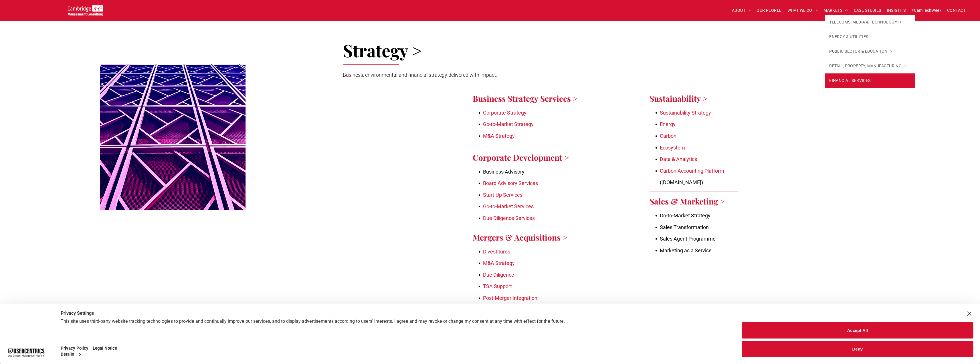  I want to click on span: Business, environmental and financial strategy delivered with impact., so click(420, 75).